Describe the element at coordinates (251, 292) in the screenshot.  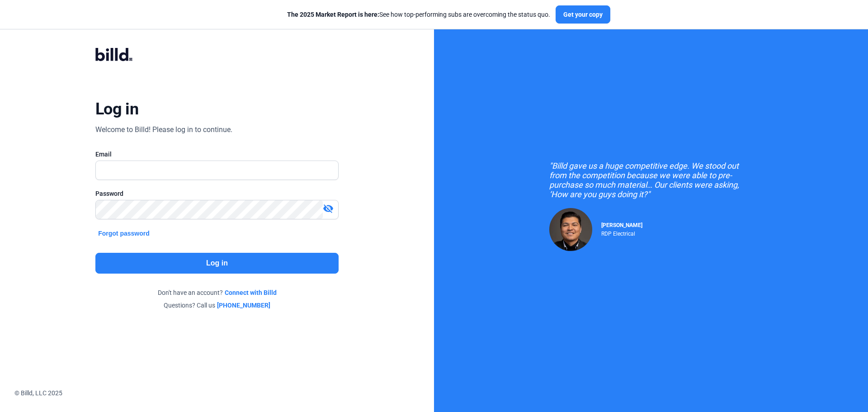
I see `a: Connect with Billd` at that location.